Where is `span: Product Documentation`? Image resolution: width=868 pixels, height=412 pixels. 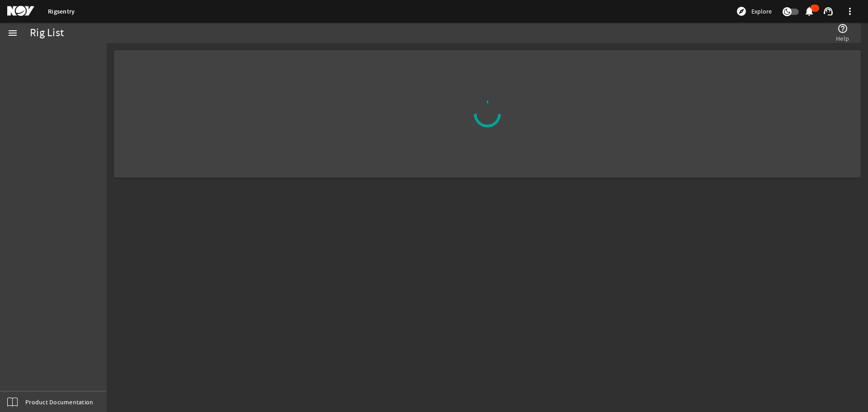 span: Product Documentation is located at coordinates (59, 402).